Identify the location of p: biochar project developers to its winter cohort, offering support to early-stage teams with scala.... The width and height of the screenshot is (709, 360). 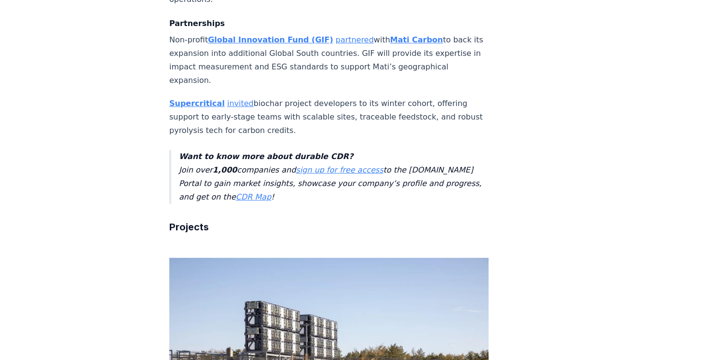
(329, 117).